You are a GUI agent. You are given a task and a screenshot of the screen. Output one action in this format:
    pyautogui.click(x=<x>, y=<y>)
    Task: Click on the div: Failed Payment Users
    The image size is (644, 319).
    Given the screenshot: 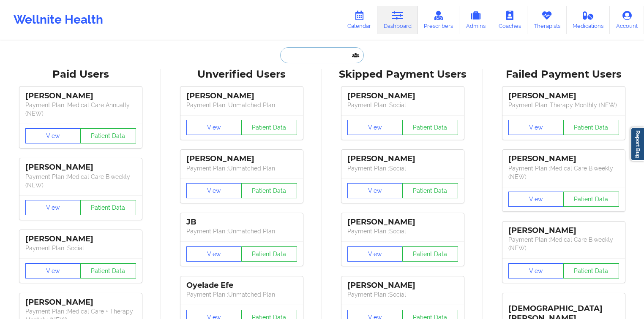 What is the action you would take?
    pyautogui.click(x=563, y=74)
    